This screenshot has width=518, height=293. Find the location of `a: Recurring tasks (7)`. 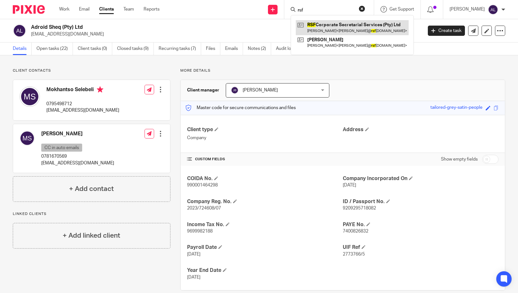

a: Recurring tasks (7) is located at coordinates (180, 49).